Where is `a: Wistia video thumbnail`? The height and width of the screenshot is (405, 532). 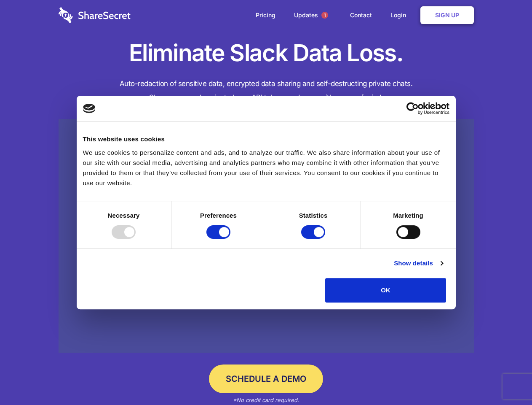 a: Wistia video thumbnail is located at coordinates (266, 236).